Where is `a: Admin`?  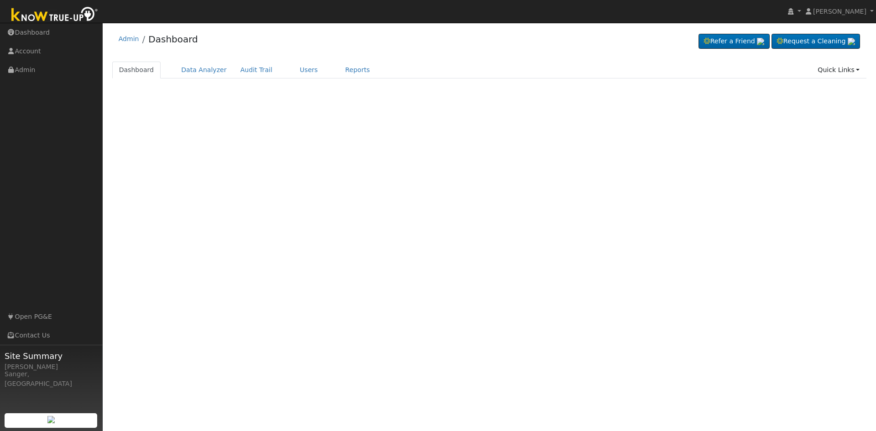
a: Admin is located at coordinates (129, 39).